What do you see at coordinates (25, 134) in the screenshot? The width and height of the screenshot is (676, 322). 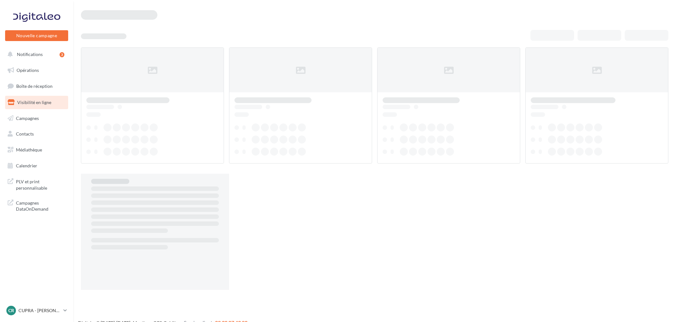 I see `span: Contacts` at bounding box center [25, 134].